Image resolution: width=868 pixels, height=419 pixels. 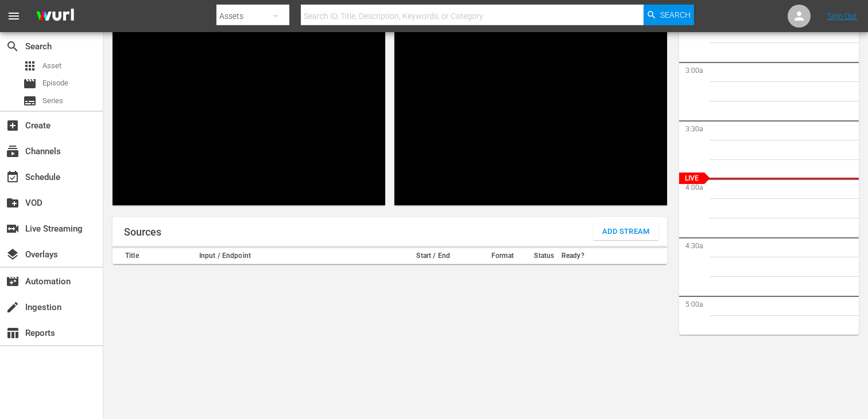 What do you see at coordinates (12, 203) in the screenshot?
I see `span: VOD` at bounding box center [12, 203].